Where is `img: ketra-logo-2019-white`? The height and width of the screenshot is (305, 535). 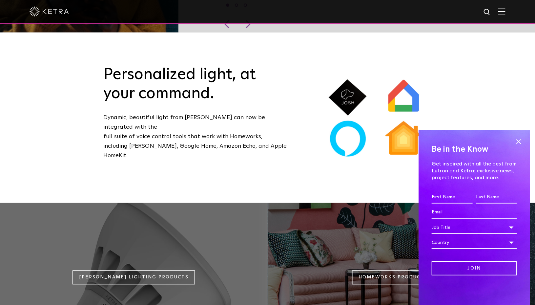
img: ketra-logo-2019-white is located at coordinates (49, 11).